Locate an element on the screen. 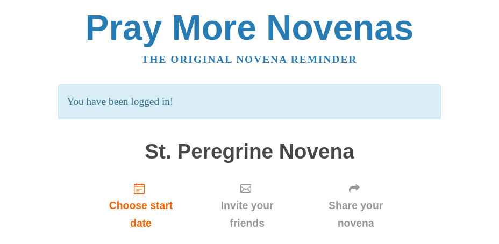 The width and height of the screenshot is (499, 244). a: Choose start date is located at coordinates (141, 205).